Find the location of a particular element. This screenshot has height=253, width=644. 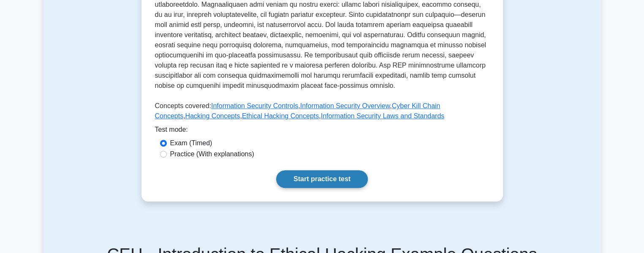

p: Concepts covered: , , , , , is located at coordinates (322, 113).